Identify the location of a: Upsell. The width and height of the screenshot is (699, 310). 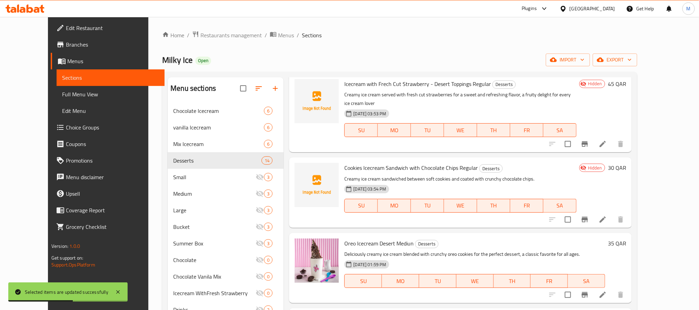
(108, 193).